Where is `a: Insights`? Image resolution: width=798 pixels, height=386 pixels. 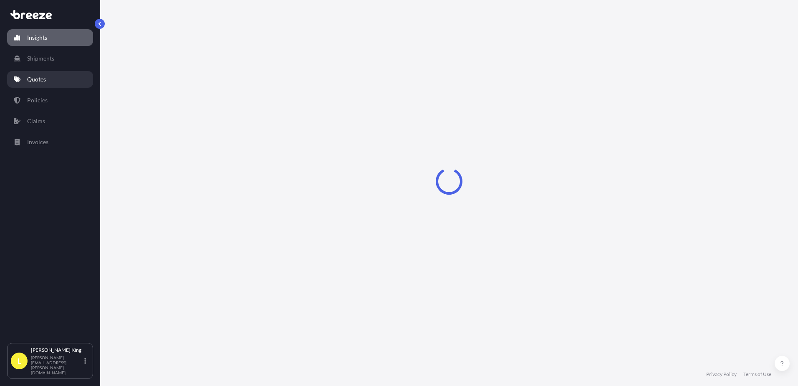 a: Insights is located at coordinates (50, 38).